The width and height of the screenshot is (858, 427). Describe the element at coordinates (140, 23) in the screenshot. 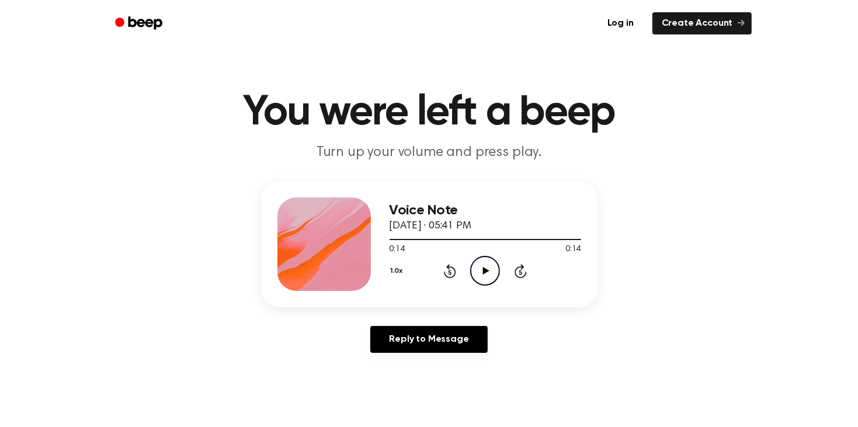

I see `a: Beep` at that location.